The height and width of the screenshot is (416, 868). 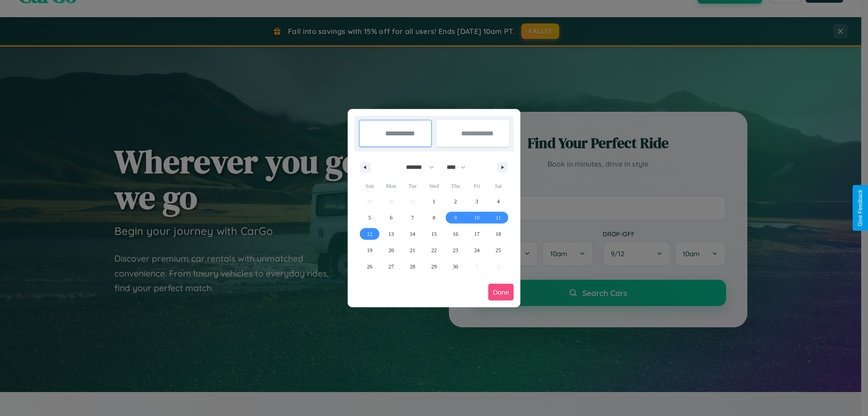 I want to click on button: 5, so click(x=370, y=217).